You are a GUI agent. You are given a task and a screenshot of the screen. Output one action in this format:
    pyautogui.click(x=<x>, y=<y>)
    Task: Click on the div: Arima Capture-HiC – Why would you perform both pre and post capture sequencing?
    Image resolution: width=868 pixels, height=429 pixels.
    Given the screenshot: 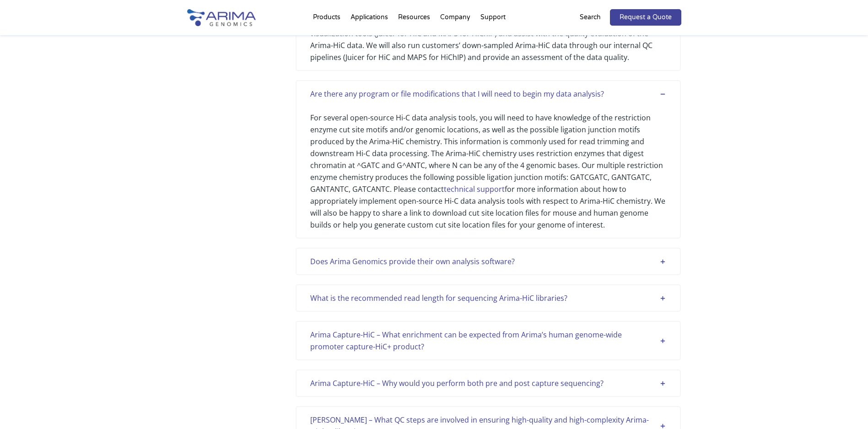 What is the action you would take?
    pyautogui.click(x=489, y=383)
    